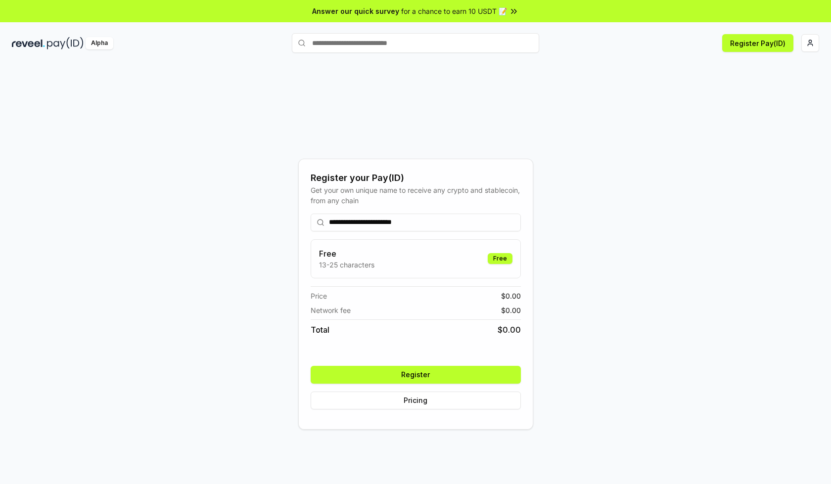 The height and width of the screenshot is (484, 831). I want to click on img: pay_id, so click(65, 43).